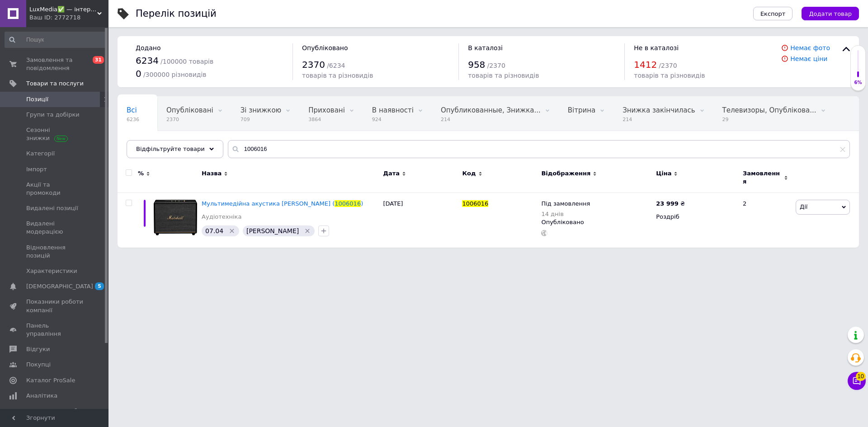 The image size is (868, 427). Describe the element at coordinates (773, 14) in the screenshot. I see `span: Експорт` at that location.